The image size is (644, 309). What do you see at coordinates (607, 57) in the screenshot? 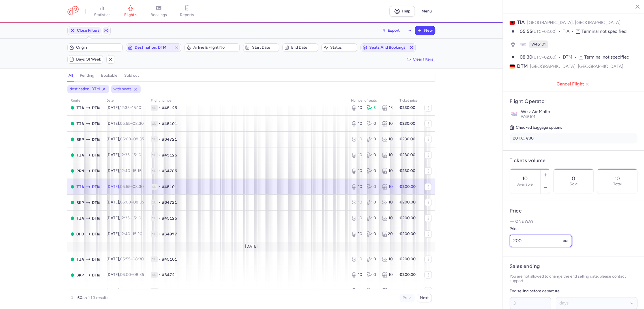
I see `span: Terminal not specified` at bounding box center [607, 57].